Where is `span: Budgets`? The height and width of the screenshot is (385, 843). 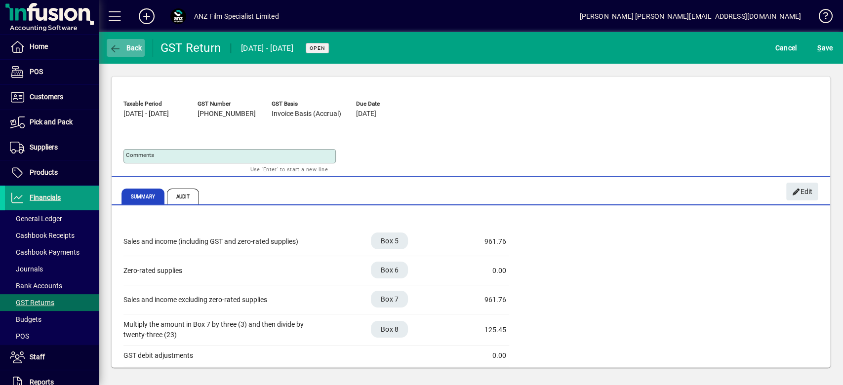 span: Budgets is located at coordinates (26, 320).